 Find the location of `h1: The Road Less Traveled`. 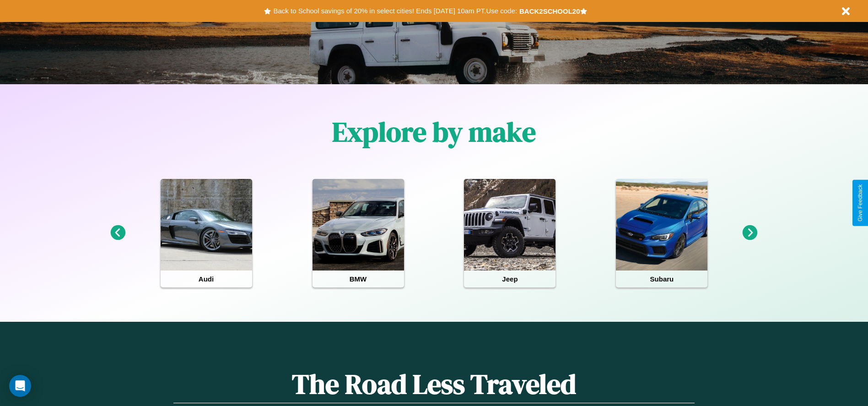

h1: The Road Less Traveled is located at coordinates (434, 384).